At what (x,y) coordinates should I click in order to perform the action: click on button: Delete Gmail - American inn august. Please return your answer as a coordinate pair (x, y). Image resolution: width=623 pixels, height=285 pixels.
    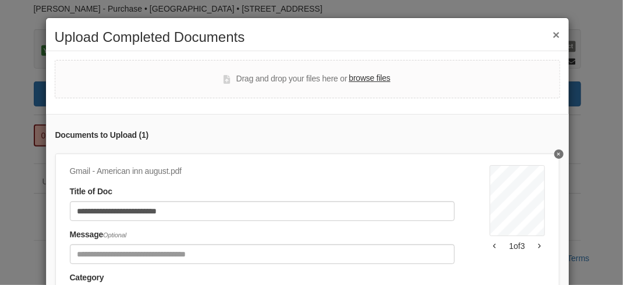
    Looking at the image, I should click on (559, 154).